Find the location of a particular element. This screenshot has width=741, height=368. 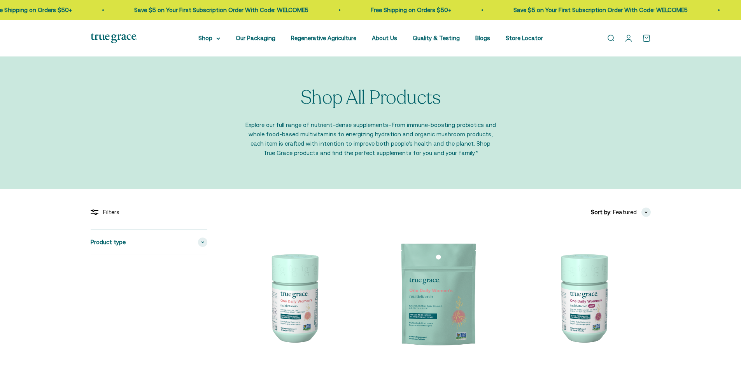

button: Featured is located at coordinates (632, 212).